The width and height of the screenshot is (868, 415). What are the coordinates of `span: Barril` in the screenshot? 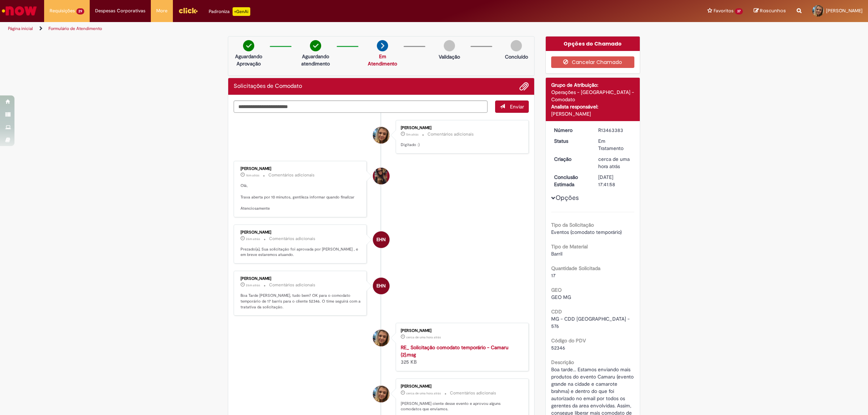 It's located at (557, 253).